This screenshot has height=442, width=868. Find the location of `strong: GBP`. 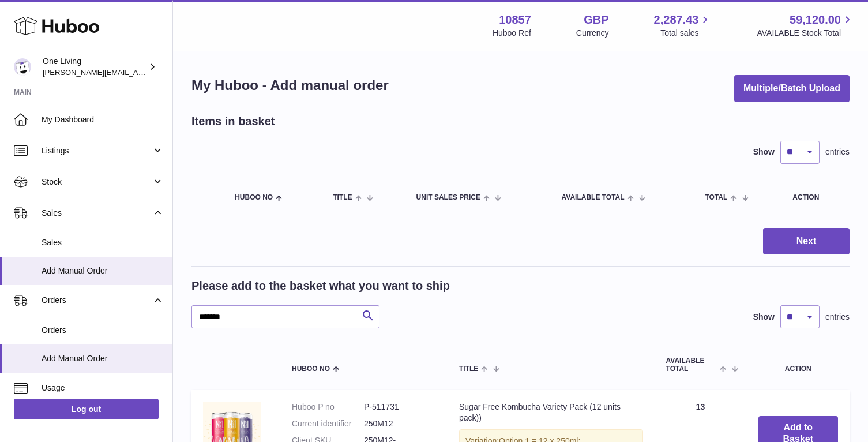

strong: GBP is located at coordinates (596, 20).